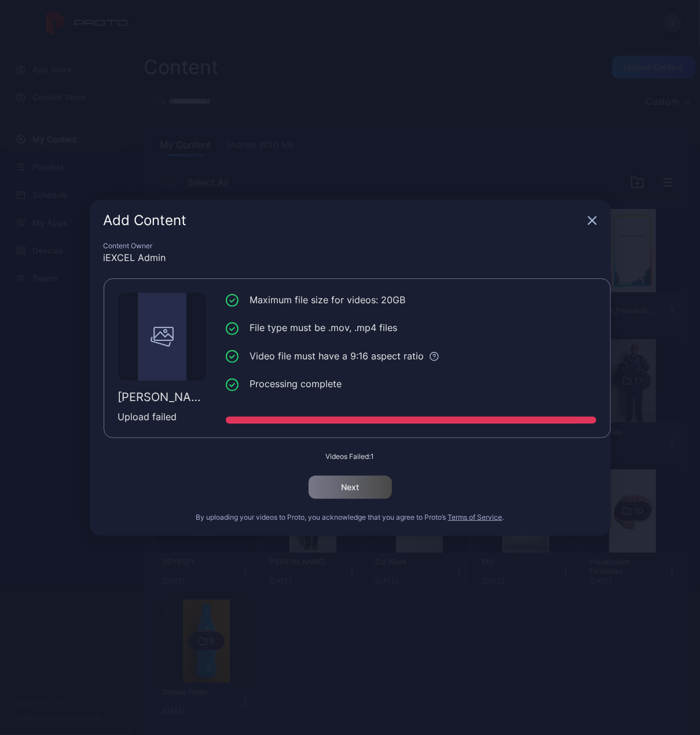  I want to click on div: Next, so click(350, 487).